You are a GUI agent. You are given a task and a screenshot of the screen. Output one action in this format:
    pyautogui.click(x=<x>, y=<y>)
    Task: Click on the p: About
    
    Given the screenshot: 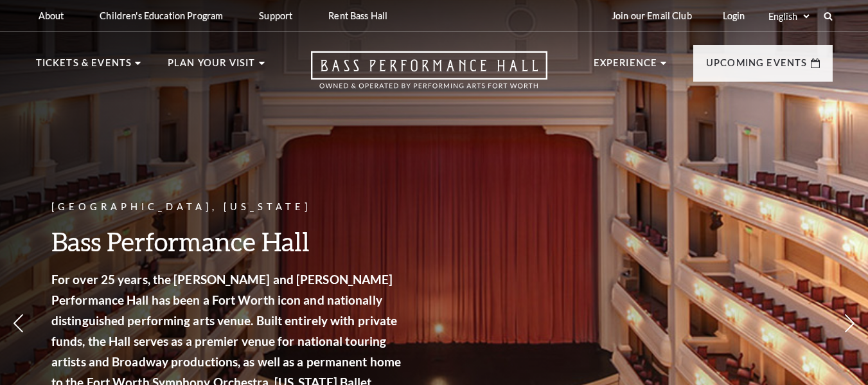 What is the action you would take?
    pyautogui.click(x=52, y=16)
    